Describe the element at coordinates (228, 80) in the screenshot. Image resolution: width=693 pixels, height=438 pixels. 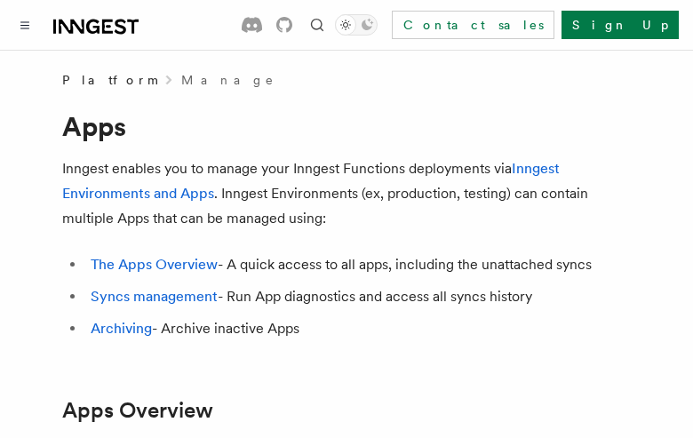
I see `a: Manage` at that location.